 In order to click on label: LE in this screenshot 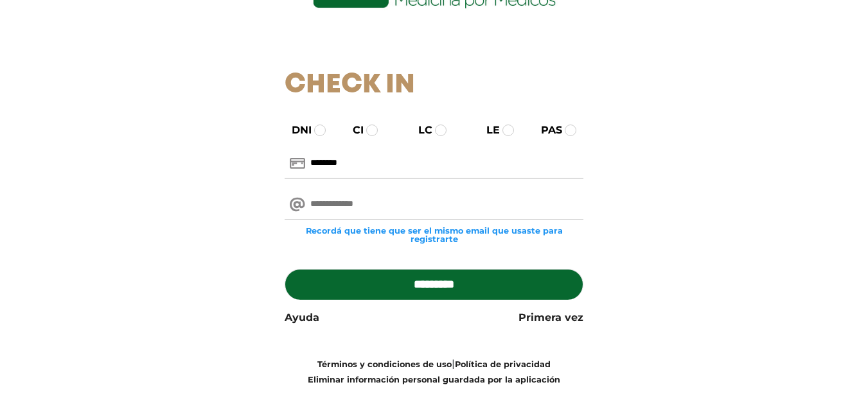, I will do `click(487, 130)`.